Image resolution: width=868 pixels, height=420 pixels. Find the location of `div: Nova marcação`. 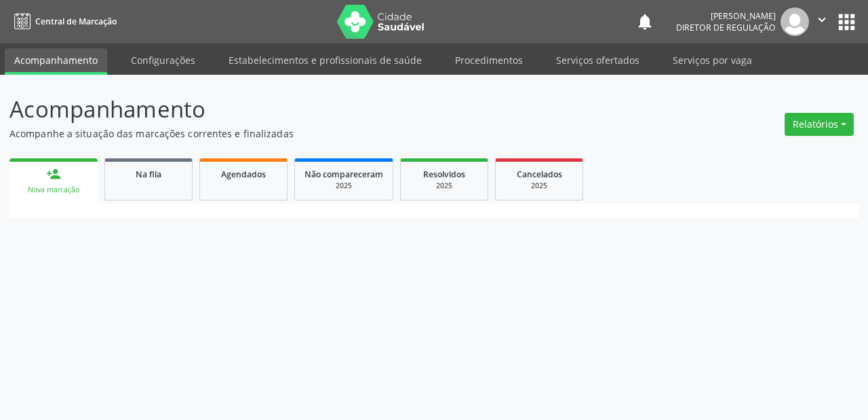

div: Nova marcação is located at coordinates (54, 189).